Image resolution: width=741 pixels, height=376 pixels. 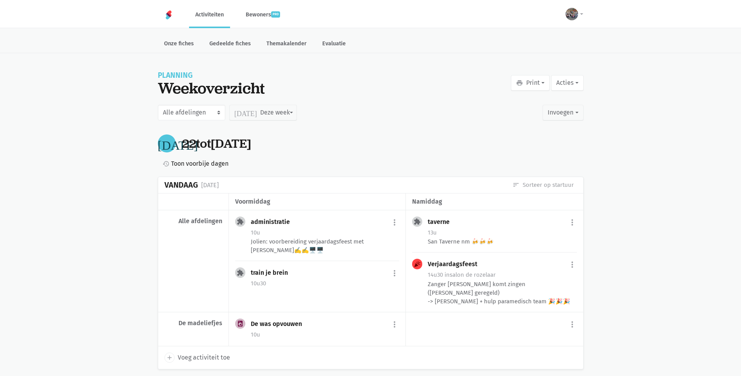 What do you see at coordinates (197, 357) in the screenshot?
I see `a: add Voeg activiteit toe` at bounding box center [197, 357].